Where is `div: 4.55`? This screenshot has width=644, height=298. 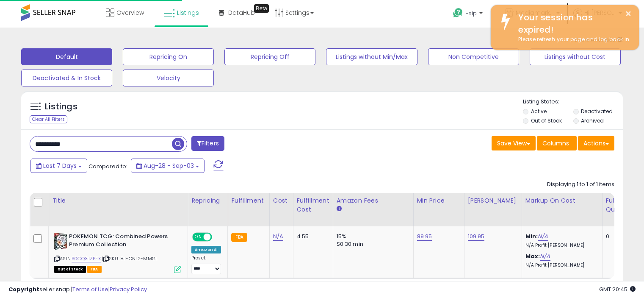
div: 4.55 is located at coordinates (311, 237).